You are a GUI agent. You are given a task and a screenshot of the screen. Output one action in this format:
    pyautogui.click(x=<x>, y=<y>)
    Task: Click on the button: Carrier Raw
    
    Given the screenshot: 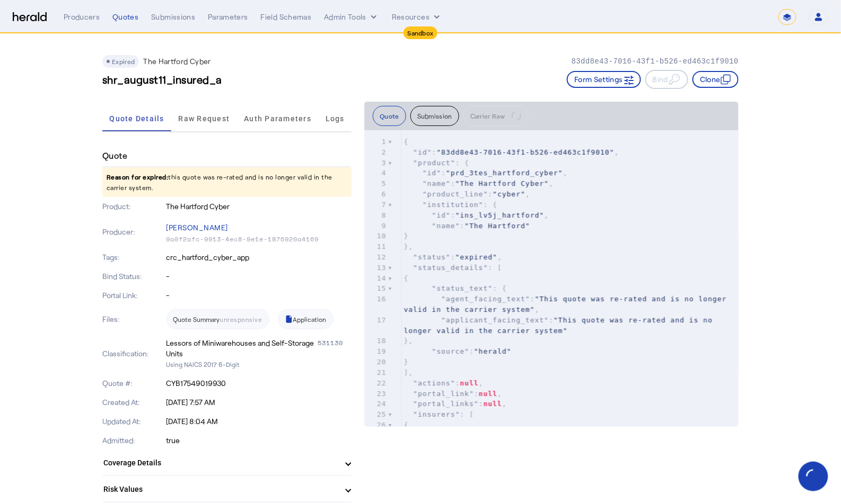 What is the action you would take?
    pyautogui.click(x=495, y=116)
    